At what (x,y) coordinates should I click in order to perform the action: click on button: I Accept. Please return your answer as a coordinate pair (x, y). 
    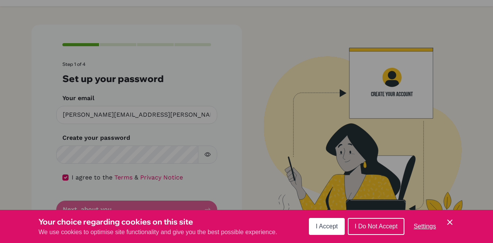
    Looking at the image, I should click on (326, 226).